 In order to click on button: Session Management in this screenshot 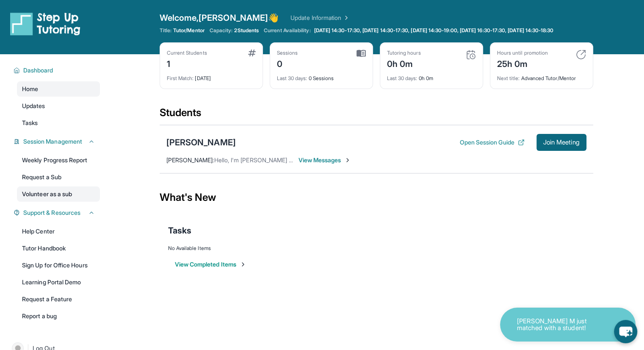, I will do `click(57, 142)`.